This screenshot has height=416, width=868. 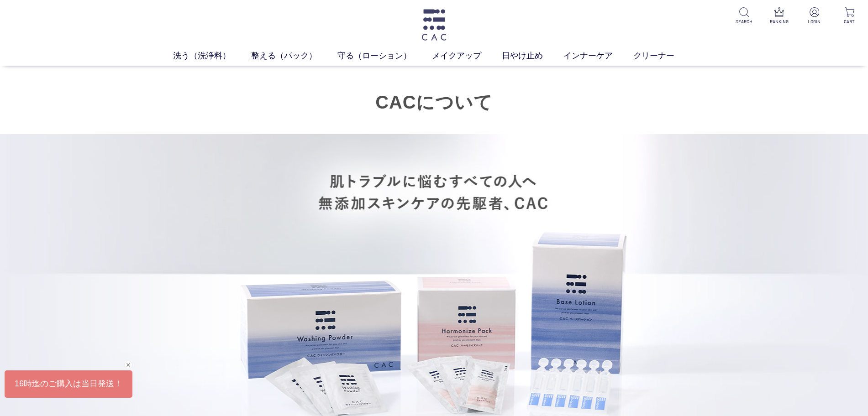 I want to click on a: LOGIN, so click(x=814, y=16).